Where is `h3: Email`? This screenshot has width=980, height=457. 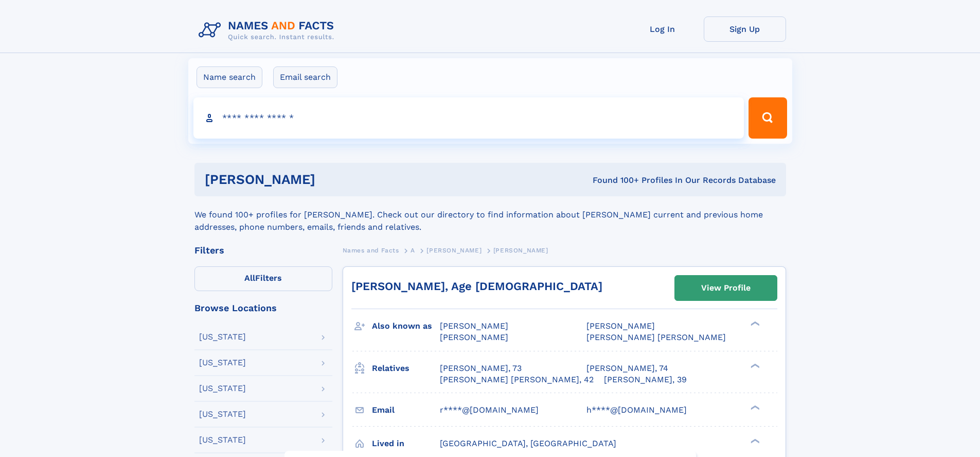 h3: Email is located at coordinates (406, 410).